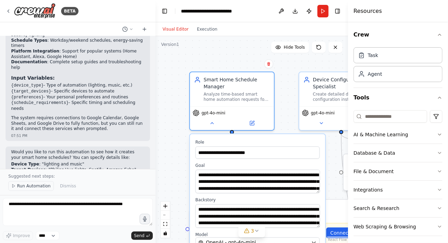  What do you see at coordinates (70, 11) in the screenshot?
I see `div: BETA` at bounding box center [70, 11].